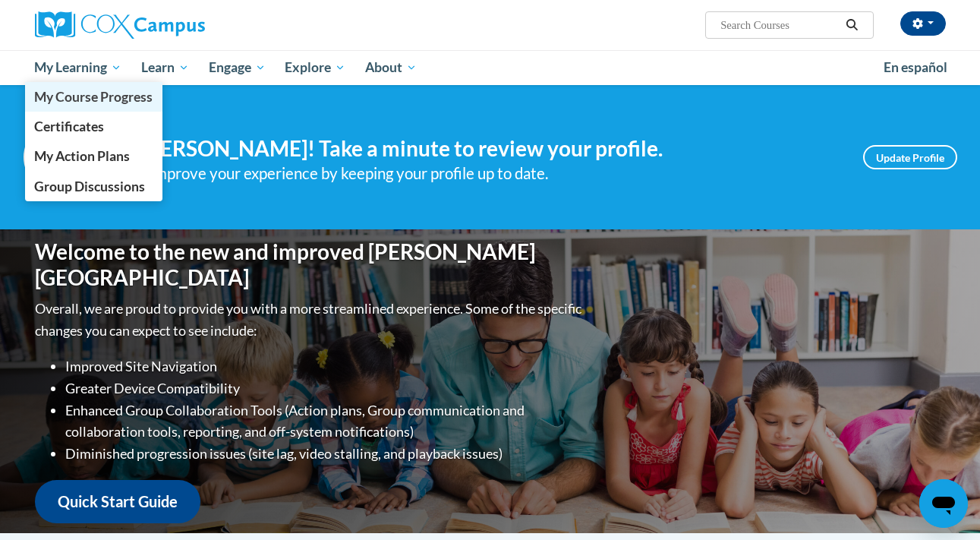  Describe the element at coordinates (478, 173) in the screenshot. I see `div: Help improve your experience by keeping your profile up to date.` at that location.